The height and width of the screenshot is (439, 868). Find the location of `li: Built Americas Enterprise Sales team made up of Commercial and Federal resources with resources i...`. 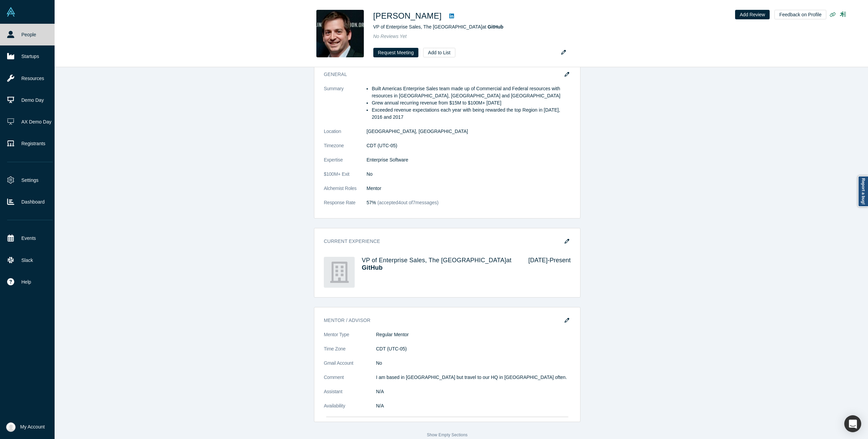

li: Built Americas Enterprise Sales team made up of Commercial and Federal resources with resources i... is located at coordinates (471, 92).